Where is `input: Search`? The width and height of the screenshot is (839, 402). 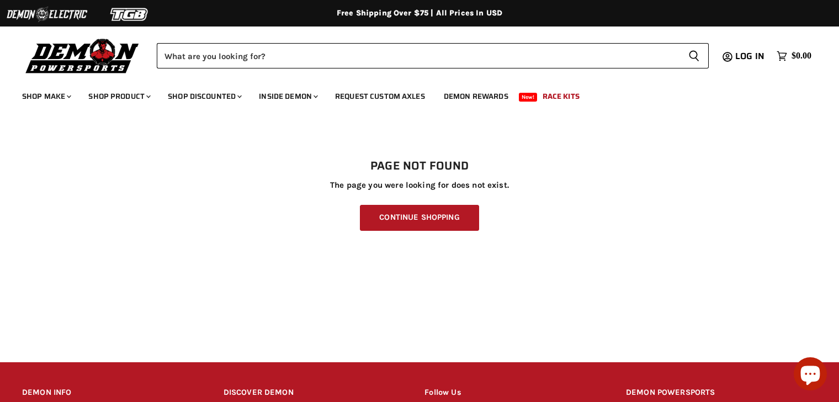 input: Search is located at coordinates (418, 56).